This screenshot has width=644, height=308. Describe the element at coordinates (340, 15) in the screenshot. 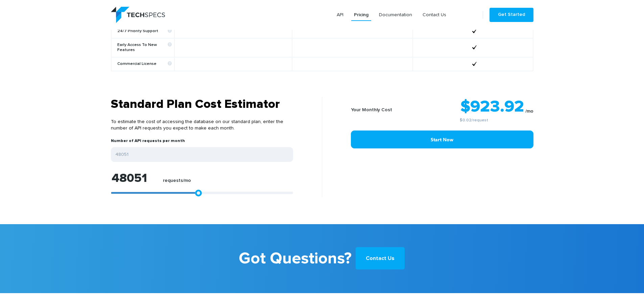

I see `a: API` at that location.